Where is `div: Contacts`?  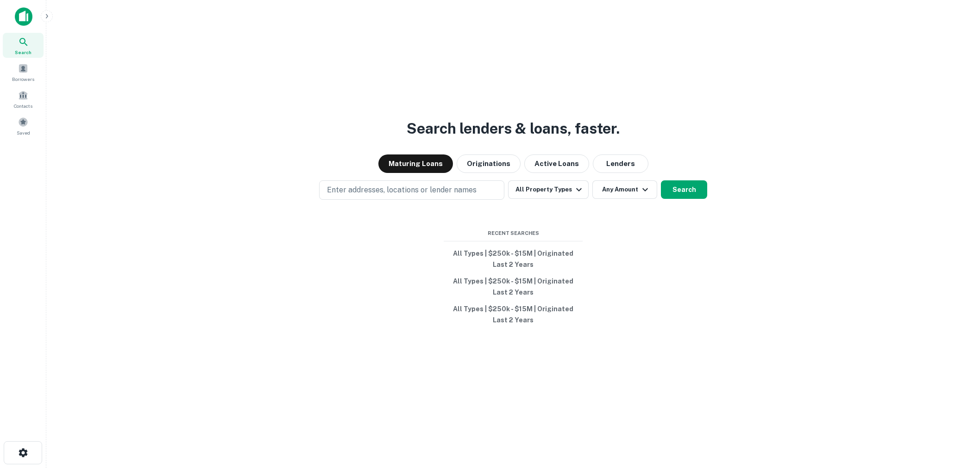 div: Contacts is located at coordinates (23, 99).